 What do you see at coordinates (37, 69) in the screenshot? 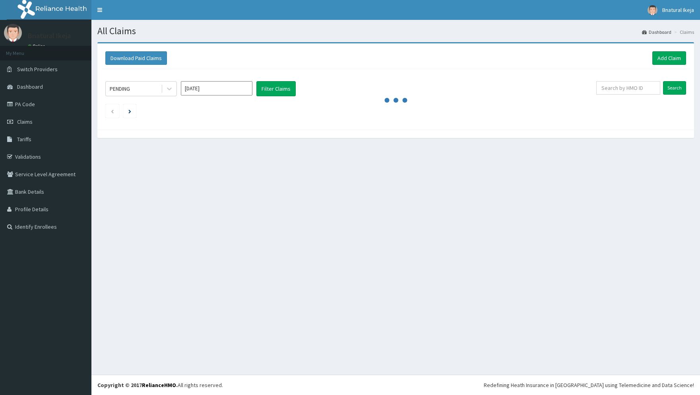
I see `span: Switch Providers` at bounding box center [37, 69].